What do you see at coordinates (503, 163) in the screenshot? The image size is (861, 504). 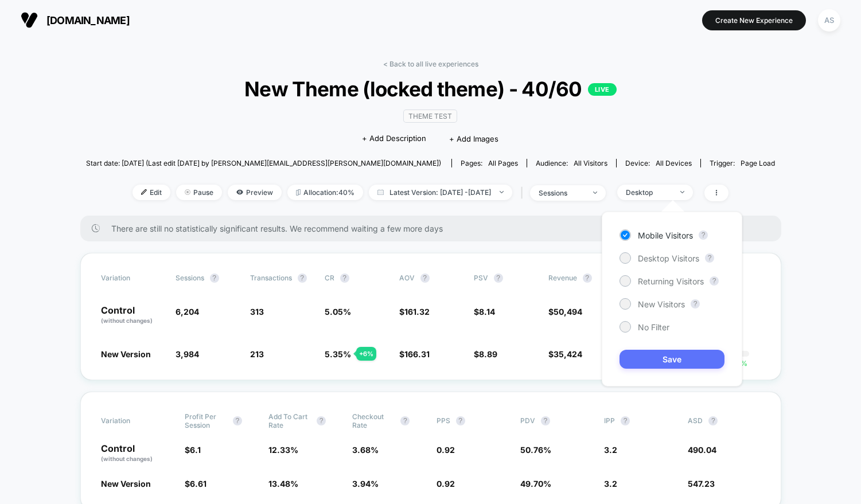 I see `span: all pages` at bounding box center [503, 163].